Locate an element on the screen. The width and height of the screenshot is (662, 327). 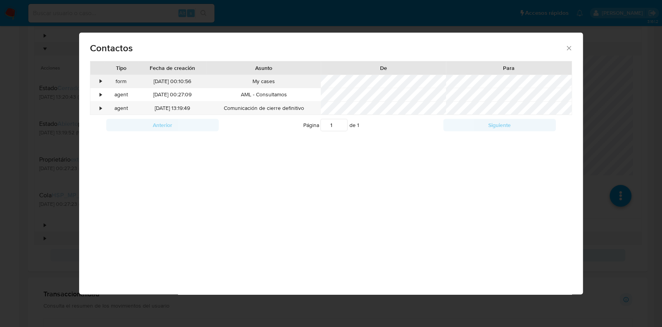
button: Siguiente is located at coordinates (500, 125).